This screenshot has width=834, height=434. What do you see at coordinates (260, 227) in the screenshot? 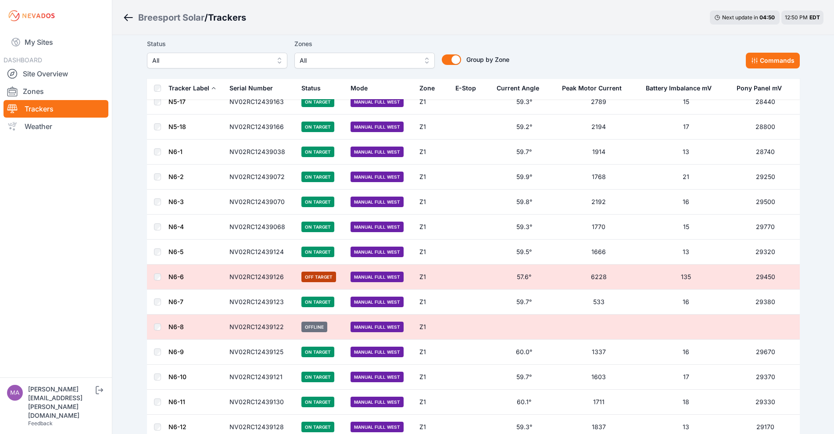
I see `td: NV02RC12439068` at bounding box center [260, 227].